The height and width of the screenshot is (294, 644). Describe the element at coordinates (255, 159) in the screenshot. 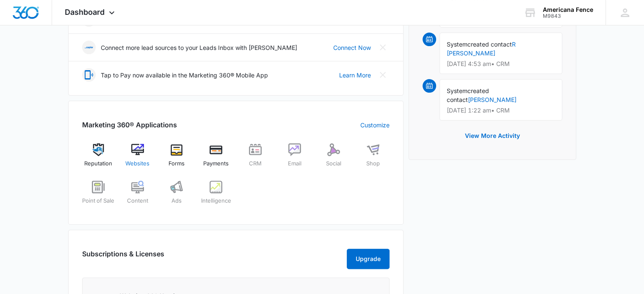

I see `a: CRM` at that location.